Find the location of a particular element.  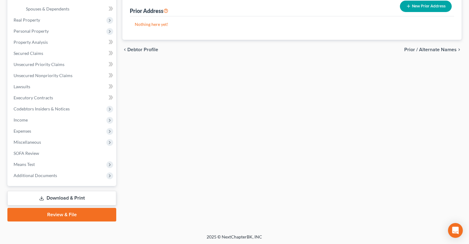

a: Lawsuits is located at coordinates (62, 87).